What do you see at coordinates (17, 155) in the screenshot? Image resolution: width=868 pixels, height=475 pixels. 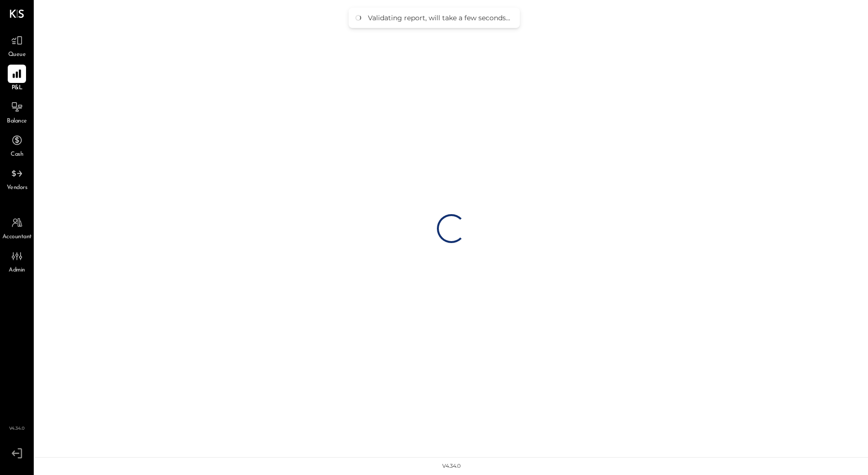 I see `span: Cash` at bounding box center [17, 155].